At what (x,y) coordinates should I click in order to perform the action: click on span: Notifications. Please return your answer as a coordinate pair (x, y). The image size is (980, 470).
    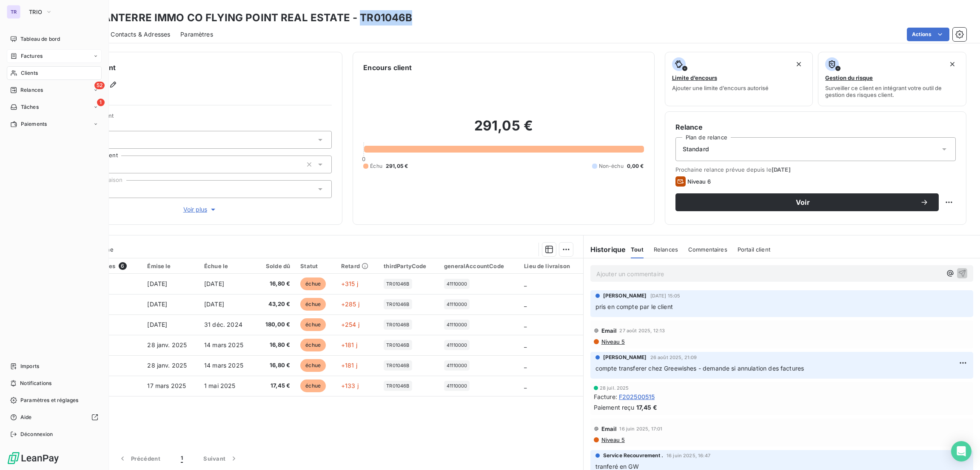
    Looking at the image, I should click on (36, 383).